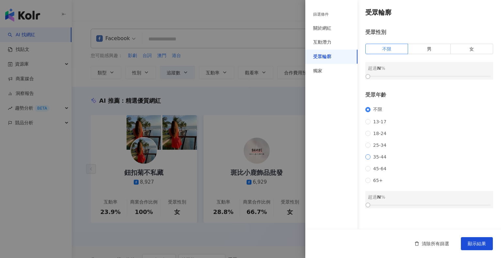  What do you see at coordinates (322, 57) in the screenshot?
I see `div: 受眾輪廓` at bounding box center [322, 57].